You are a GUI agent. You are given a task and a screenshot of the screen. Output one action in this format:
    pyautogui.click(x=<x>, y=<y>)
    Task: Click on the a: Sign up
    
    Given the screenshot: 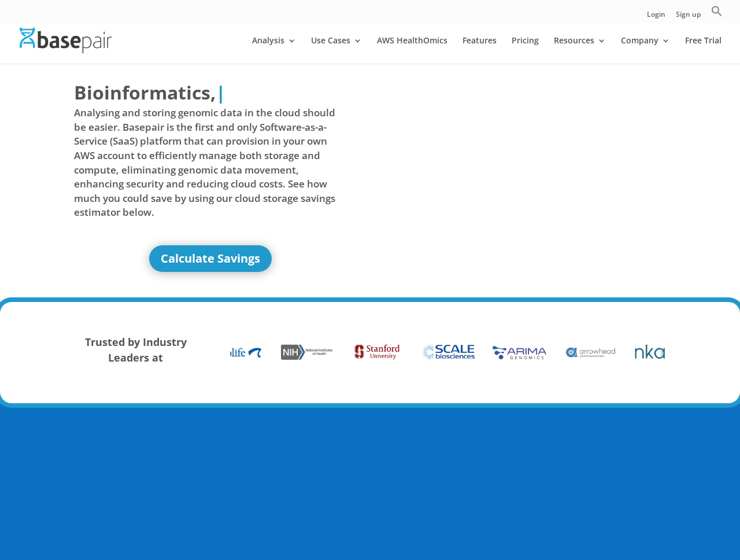 What is the action you would take?
    pyautogui.click(x=688, y=17)
    